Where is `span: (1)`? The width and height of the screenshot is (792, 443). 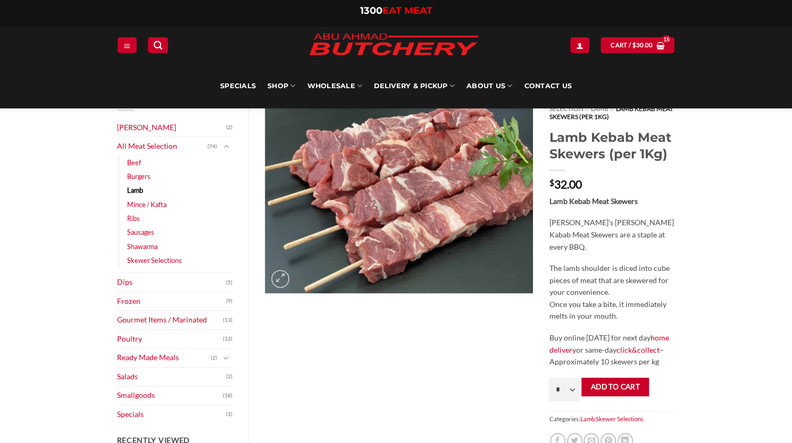
span: (1) is located at coordinates (229, 415).